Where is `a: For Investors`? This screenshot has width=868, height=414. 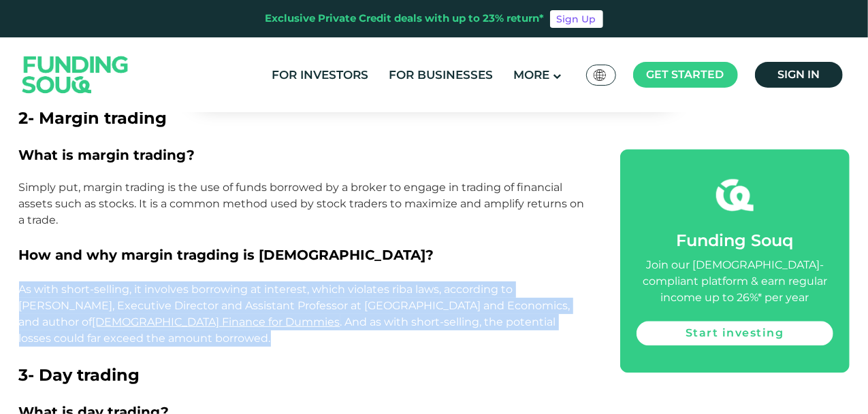 a: For Investors is located at coordinates (320, 75).